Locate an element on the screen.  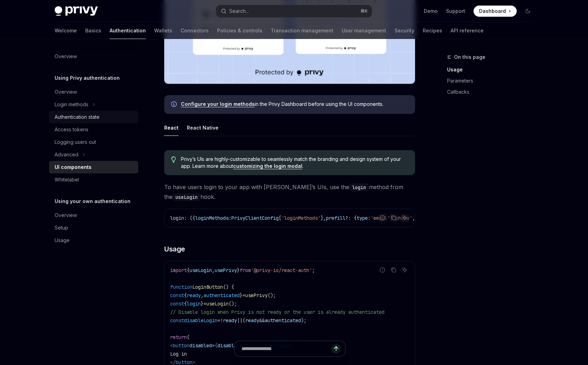
div: Access tokens is located at coordinates (72, 130).